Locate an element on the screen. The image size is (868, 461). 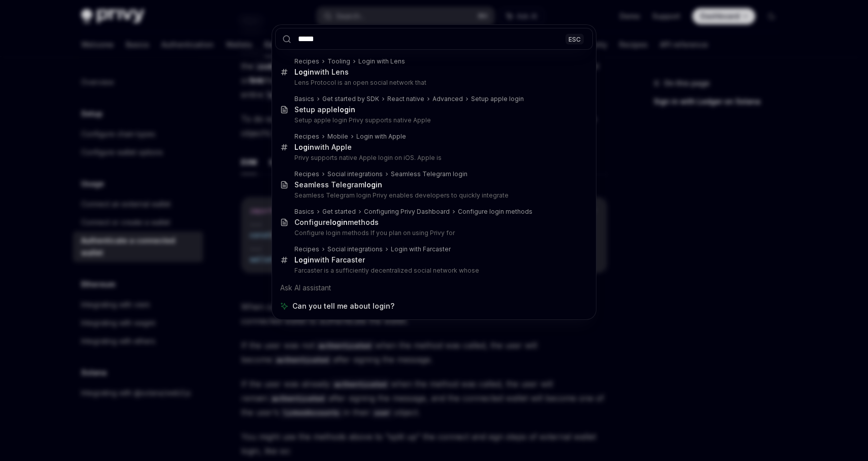
div: Advanced is located at coordinates (447, 99).